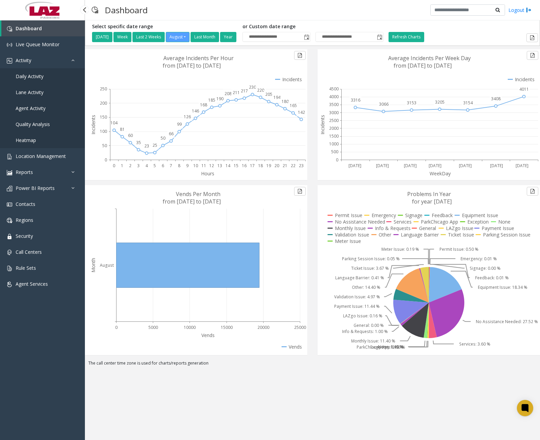 This screenshot has width=540, height=440. Describe the element at coordinates (163, 166) in the screenshot. I see `text: 6` at that location.